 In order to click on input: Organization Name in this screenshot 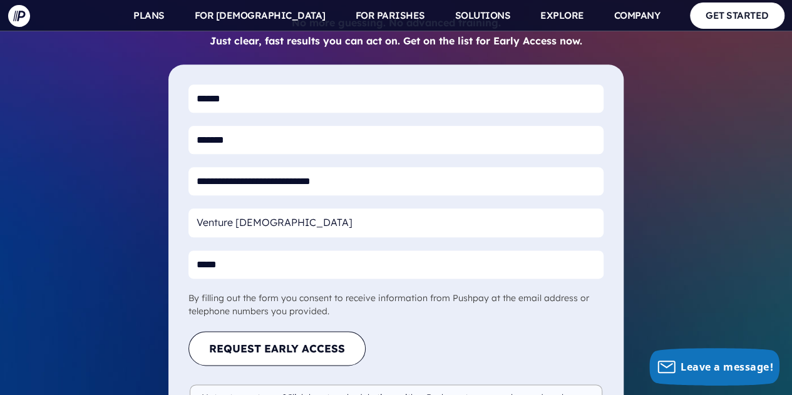, I will do `click(396, 222)`.